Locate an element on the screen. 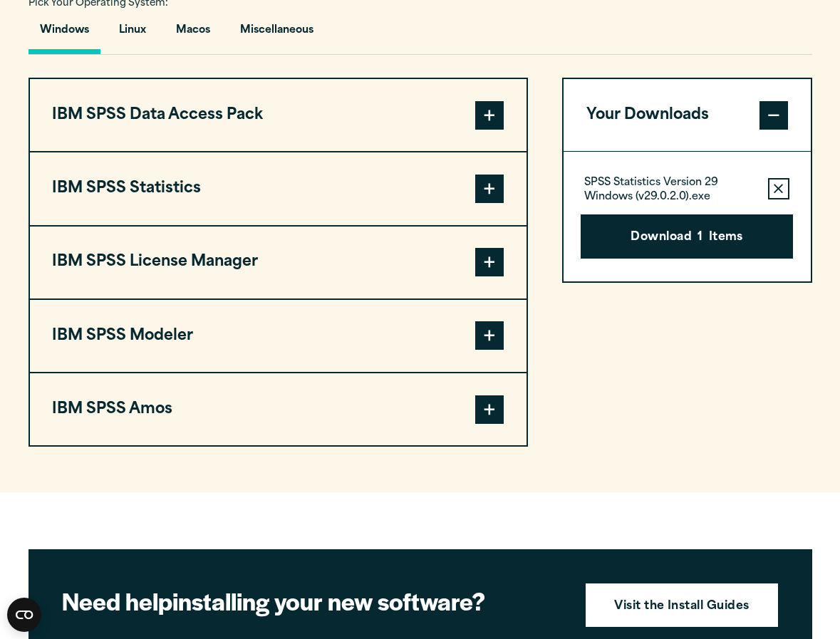 The image size is (840, 639). button: IBM SPSS License Manager is located at coordinates (278, 262).